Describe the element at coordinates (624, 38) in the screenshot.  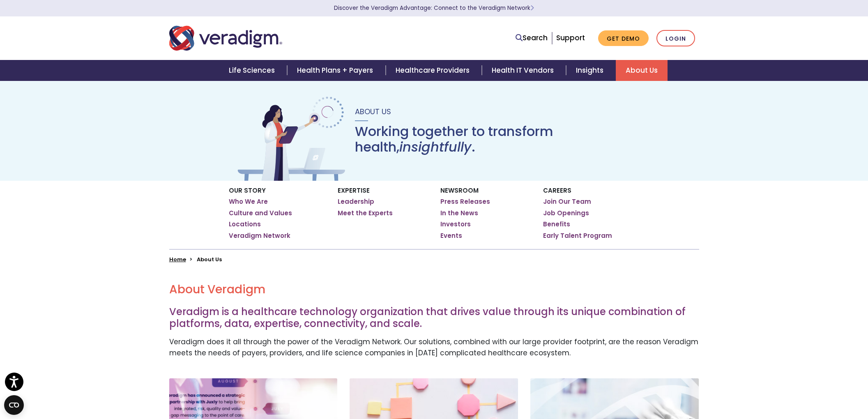
I see `a: Get Demo` at that location.